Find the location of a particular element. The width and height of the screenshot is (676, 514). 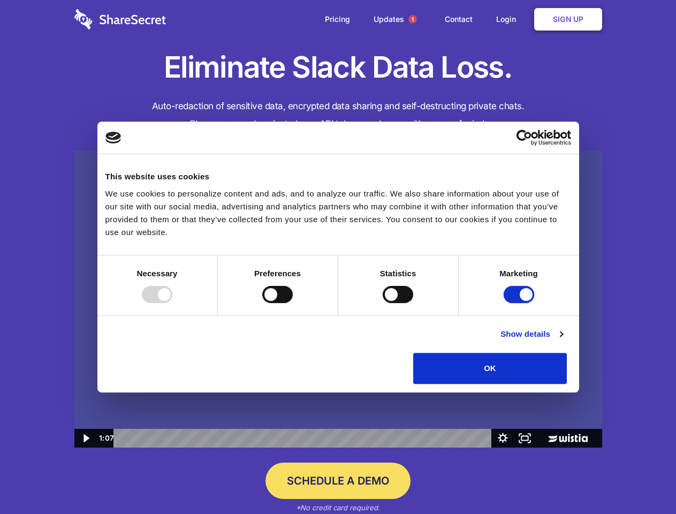

button: OK is located at coordinates (490, 368).